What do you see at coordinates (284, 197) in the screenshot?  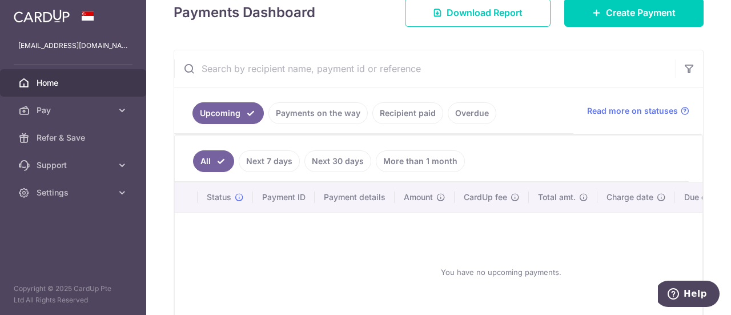 I see `th: Payment ID` at bounding box center [284, 197].